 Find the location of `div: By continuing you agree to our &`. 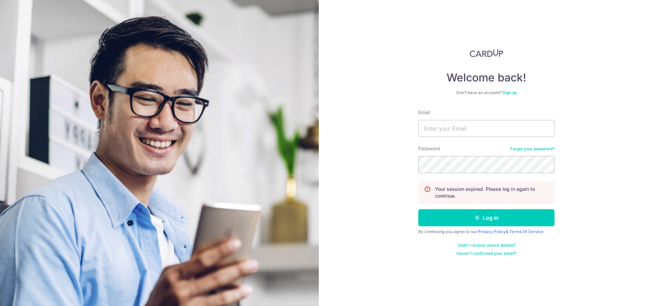

div: By continuing you agree to our & is located at coordinates (487, 232).